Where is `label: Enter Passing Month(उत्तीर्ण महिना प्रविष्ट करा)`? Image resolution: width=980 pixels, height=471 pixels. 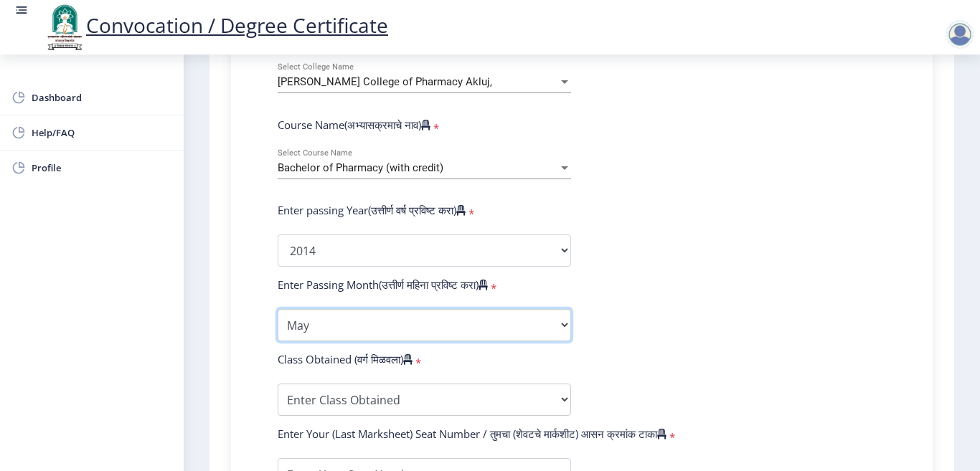
label: Enter Passing Month(उत्तीर्ण महिना प्रविष्ट करा) is located at coordinates (382, 285).